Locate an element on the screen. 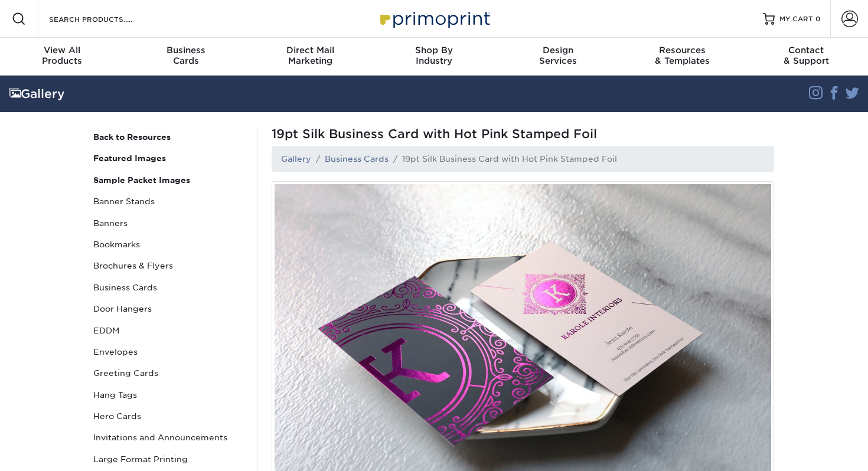 The image size is (868, 471). span: Direct Mail is located at coordinates (310, 50).